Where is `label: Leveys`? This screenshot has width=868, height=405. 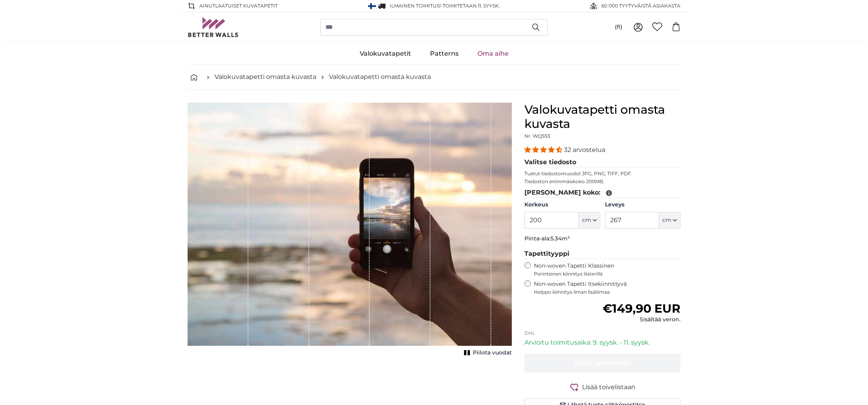
label: Leveys is located at coordinates (642, 205).